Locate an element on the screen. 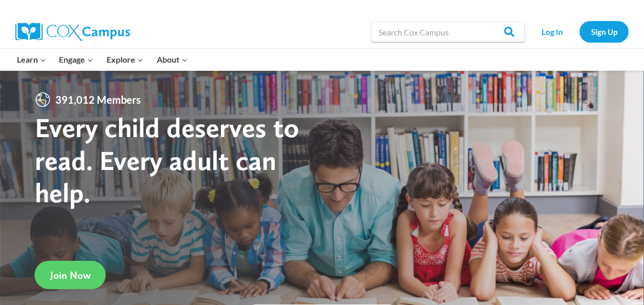  span: 391,012 Members is located at coordinates (98, 99).